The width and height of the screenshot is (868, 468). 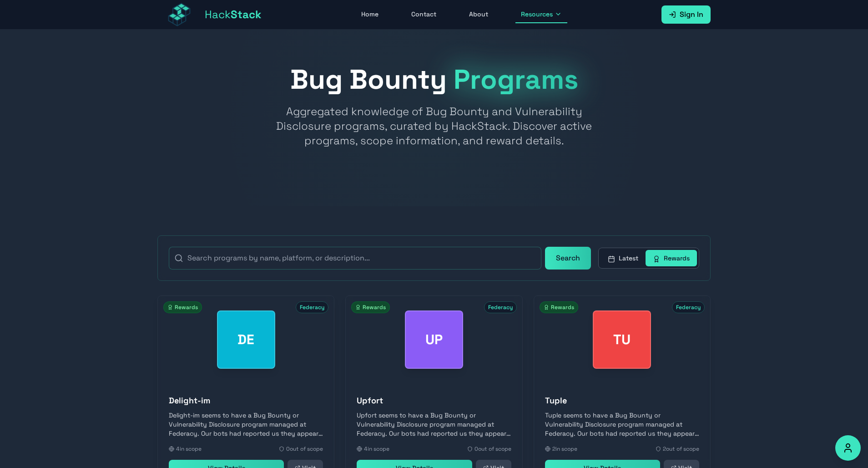 I want to click on span: 2 out of scope, so click(x=681, y=449).